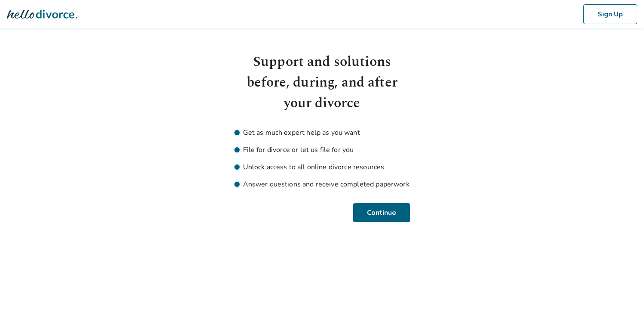 Image resolution: width=644 pixels, height=332 pixels. I want to click on button: Continue, so click(382, 212).